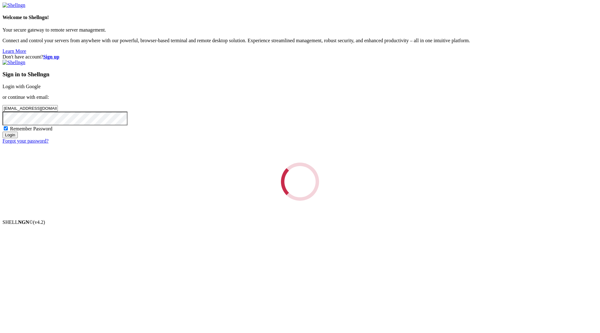 The height and width of the screenshot is (333, 600). I want to click on strong: Sign up, so click(51, 57).